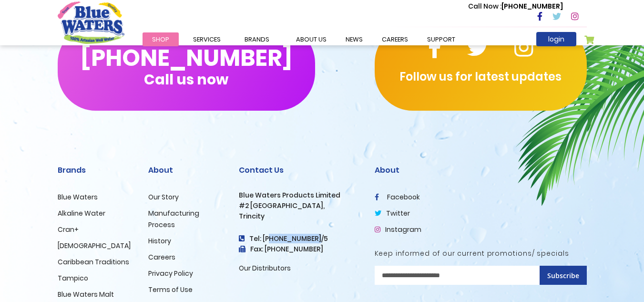  Describe the element at coordinates (73, 278) in the screenshot. I see `a: Tampico` at that location.